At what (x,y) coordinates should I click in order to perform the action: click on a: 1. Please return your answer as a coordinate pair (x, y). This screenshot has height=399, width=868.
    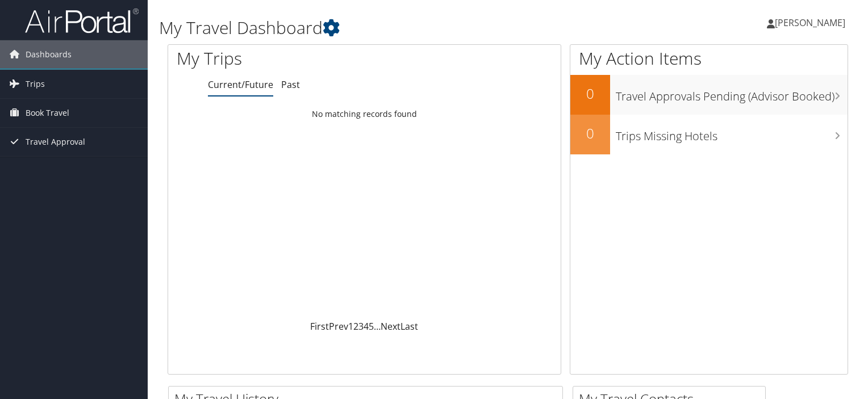
    Looking at the image, I should click on (351, 326).